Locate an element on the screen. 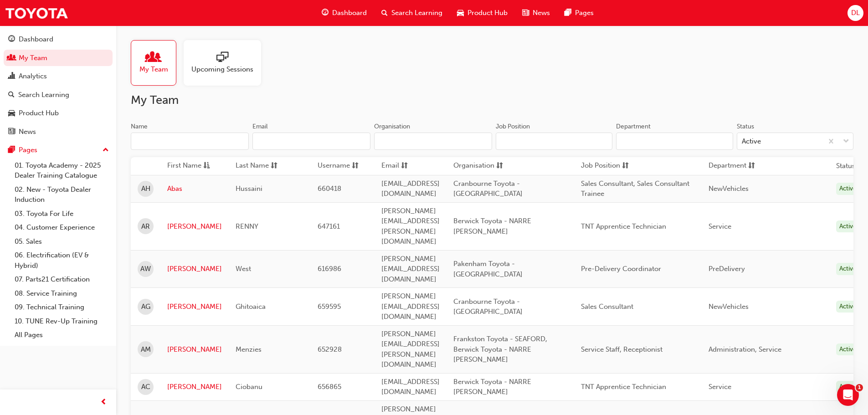  span: Pages is located at coordinates (584, 13).